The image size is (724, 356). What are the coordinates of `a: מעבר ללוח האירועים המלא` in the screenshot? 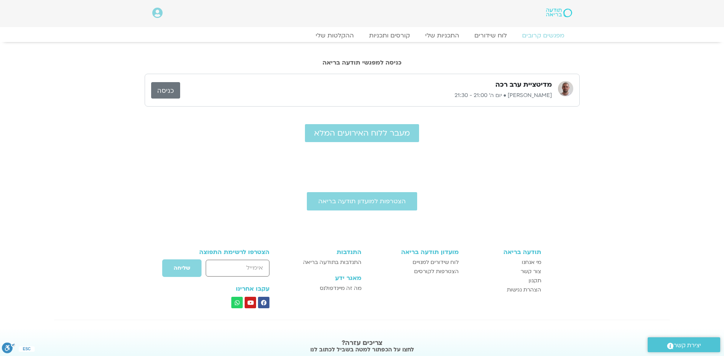 It's located at (362, 133).